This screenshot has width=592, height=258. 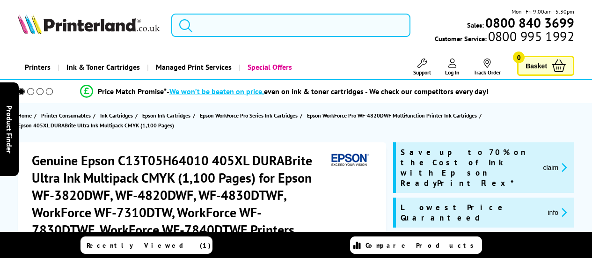 I want to click on a: Printerland Logo, so click(x=88, y=25).